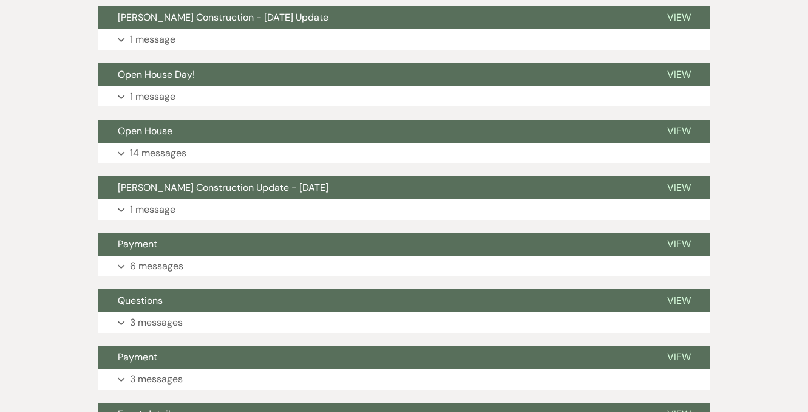 The width and height of the screenshot is (808, 412). Describe the element at coordinates (405, 153) in the screenshot. I see `button: 14 messages` at that location.